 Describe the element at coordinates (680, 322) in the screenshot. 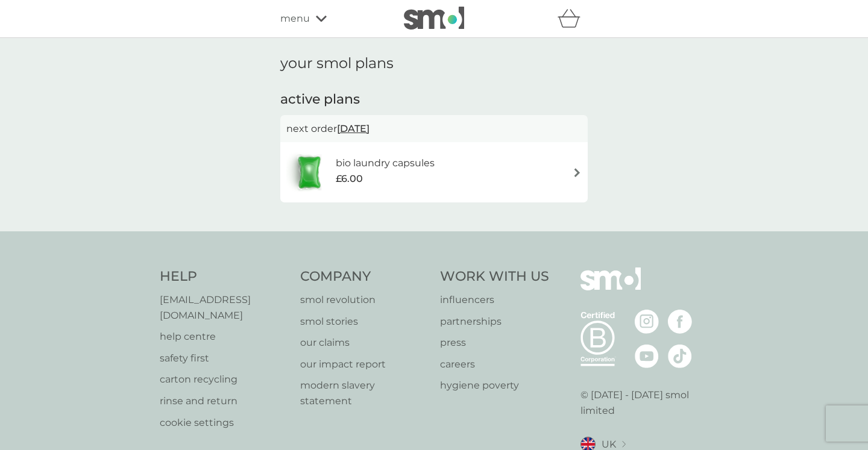

I see `img: visit the smol Facebook page` at that location.